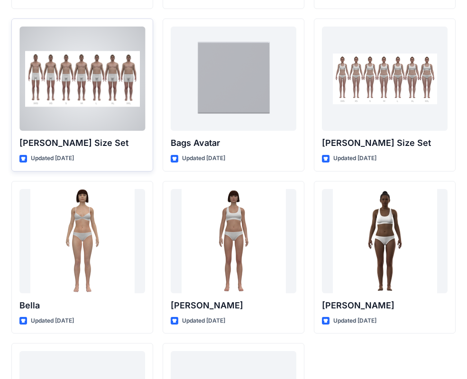 This screenshot has width=467, height=379. I want to click on a: Oliver Size Set, so click(82, 79).